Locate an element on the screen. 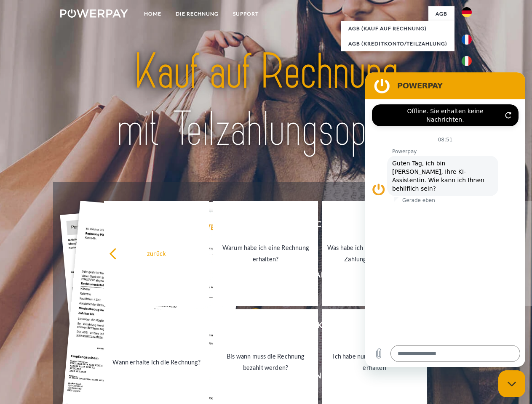  a: SUPPORT is located at coordinates (245, 14).